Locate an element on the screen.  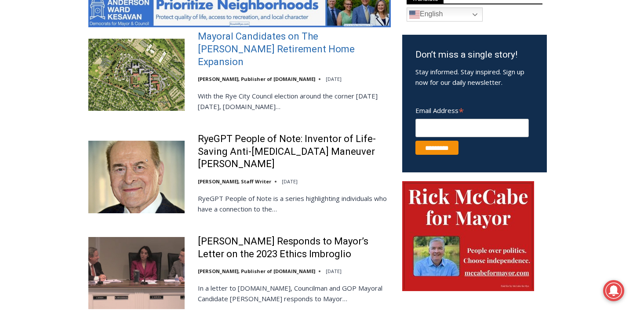
a: McCabe for Mayor is located at coordinates (468, 236).